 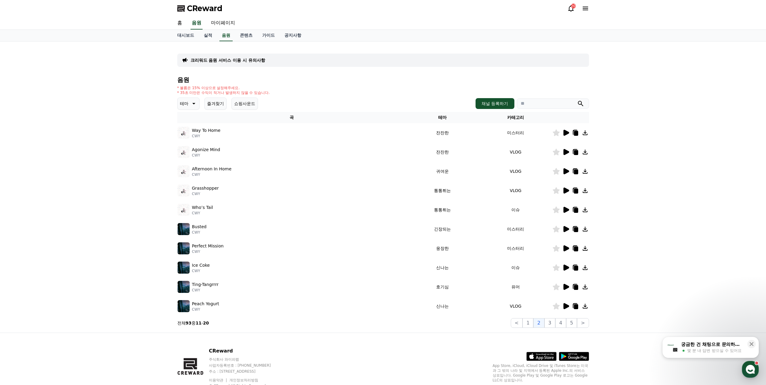 I want to click on p: 주식회사 와이피랩, so click(x=246, y=360).